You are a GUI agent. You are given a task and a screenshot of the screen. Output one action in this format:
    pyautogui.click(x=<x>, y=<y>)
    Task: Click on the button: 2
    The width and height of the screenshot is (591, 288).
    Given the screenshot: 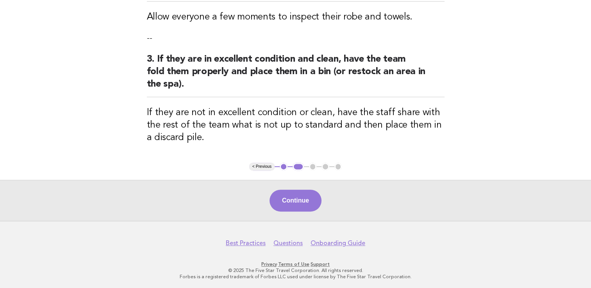 What is the action you would take?
    pyautogui.click(x=298, y=167)
    